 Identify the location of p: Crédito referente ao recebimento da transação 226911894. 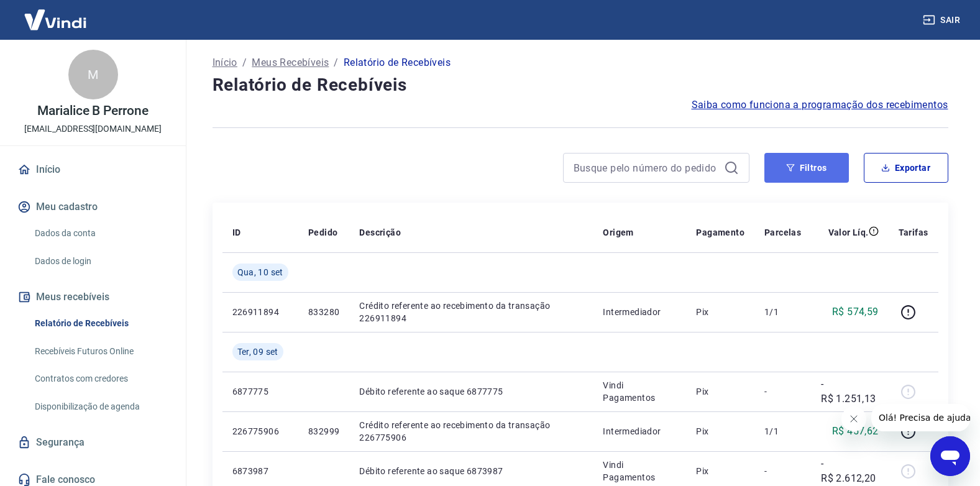
(471, 312).